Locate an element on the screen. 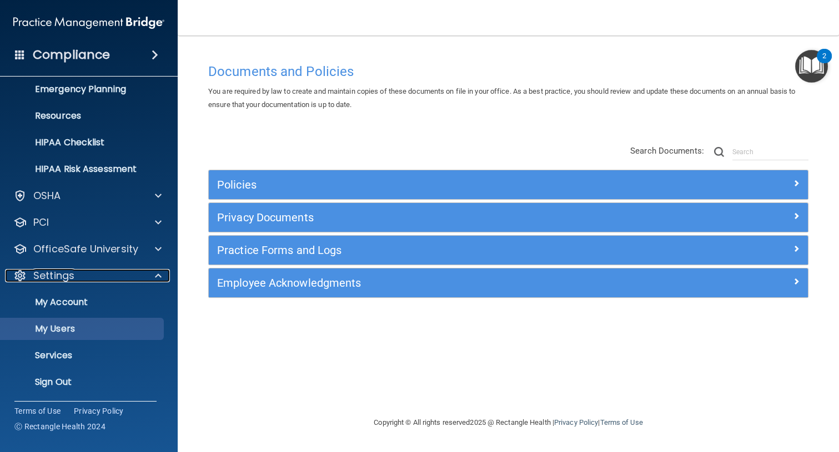  h5: Practice Forms and Logs is located at coordinates (433, 250).